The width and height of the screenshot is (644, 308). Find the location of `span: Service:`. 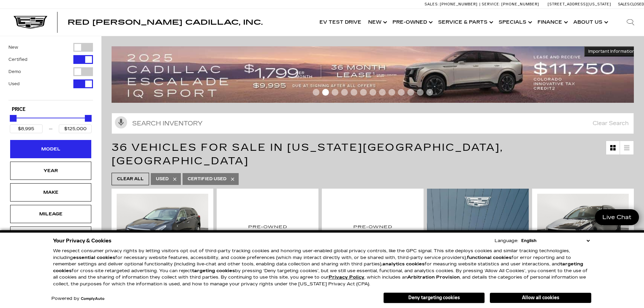

span: Service: is located at coordinates (491, 4).